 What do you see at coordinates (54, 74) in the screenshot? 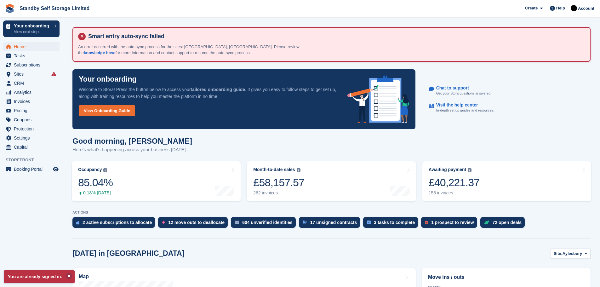
I see `i: Smart entry sync failures have occurred` at bounding box center [54, 74].